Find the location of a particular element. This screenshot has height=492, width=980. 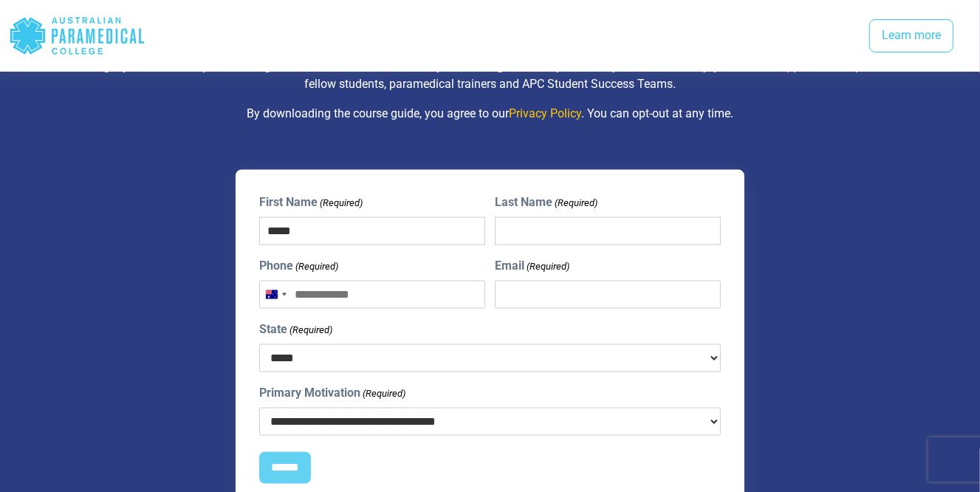

label: Primary Motivation is located at coordinates (332, 394).